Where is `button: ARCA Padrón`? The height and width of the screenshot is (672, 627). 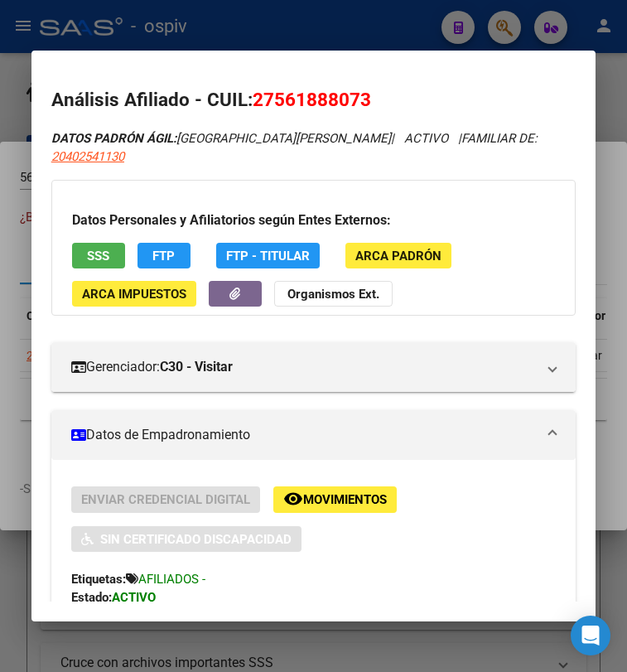
button: ARCA Padrón is located at coordinates (399, 256).